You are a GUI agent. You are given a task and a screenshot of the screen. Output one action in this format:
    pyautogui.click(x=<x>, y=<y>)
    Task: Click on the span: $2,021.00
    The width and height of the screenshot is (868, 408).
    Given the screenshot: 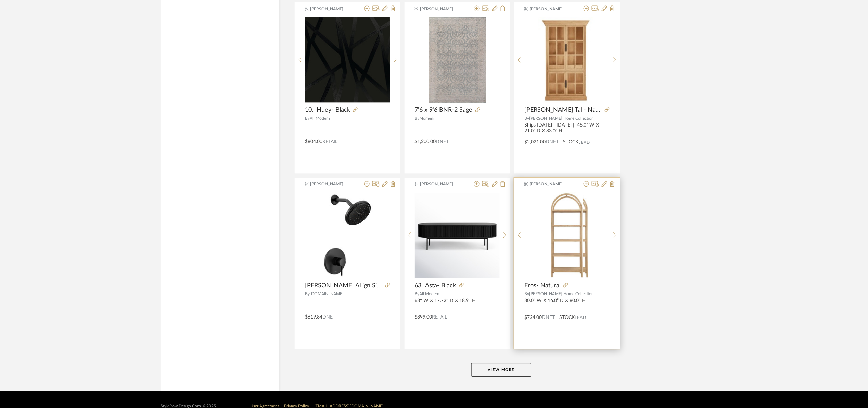 What is the action you would take?
    pyautogui.click(x=535, y=142)
    